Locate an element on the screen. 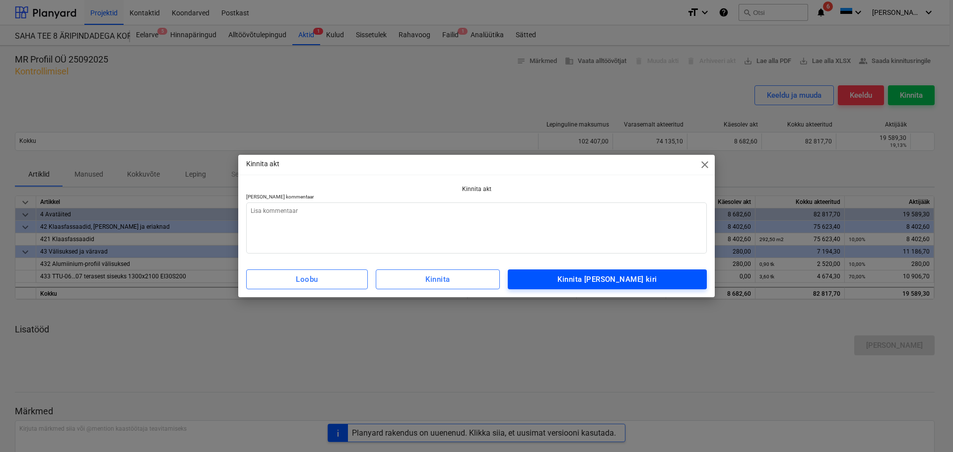 The width and height of the screenshot is (953, 452). div: Loobu is located at coordinates (307, 279).